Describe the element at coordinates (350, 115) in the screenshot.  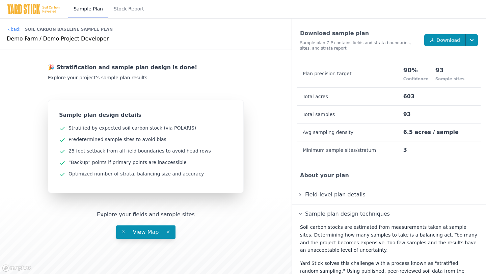
I see `th: Total samples` at that location.